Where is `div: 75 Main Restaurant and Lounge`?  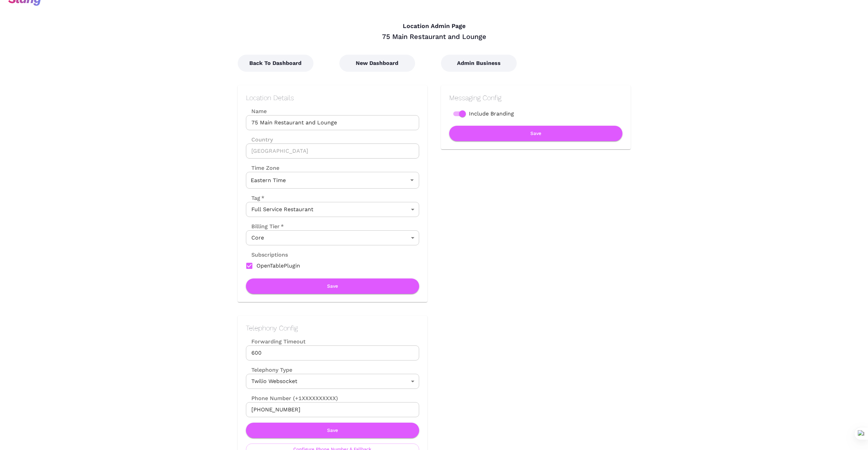 div: 75 Main Restaurant and Lounge is located at coordinates (434, 37).